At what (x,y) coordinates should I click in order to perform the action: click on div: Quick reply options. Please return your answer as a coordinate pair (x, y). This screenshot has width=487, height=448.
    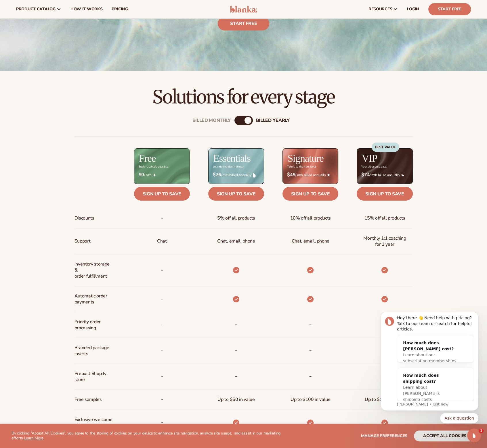
    Looking at the image, I should click on (57, 106).